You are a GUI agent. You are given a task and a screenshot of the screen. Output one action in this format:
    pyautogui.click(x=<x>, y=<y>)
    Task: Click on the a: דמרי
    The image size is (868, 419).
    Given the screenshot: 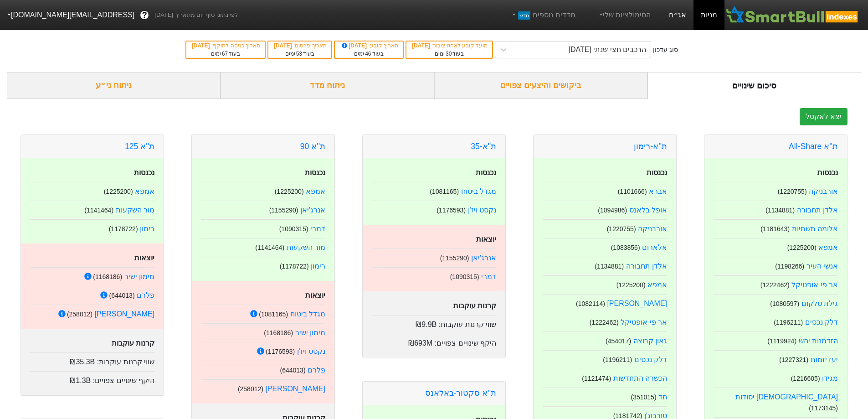 What is the action you would take?
    pyautogui.click(x=488, y=276)
    